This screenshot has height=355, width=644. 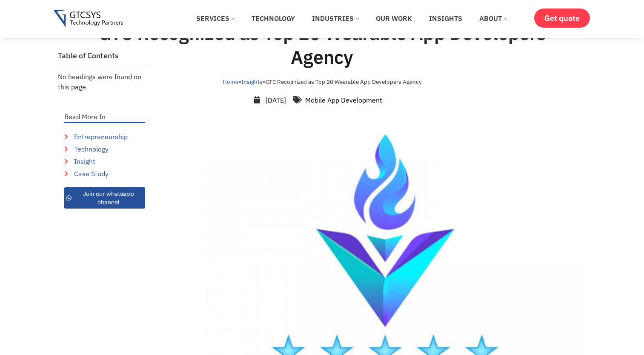 What do you see at coordinates (344, 100) in the screenshot?
I see `a: Mobile App Development` at bounding box center [344, 100].